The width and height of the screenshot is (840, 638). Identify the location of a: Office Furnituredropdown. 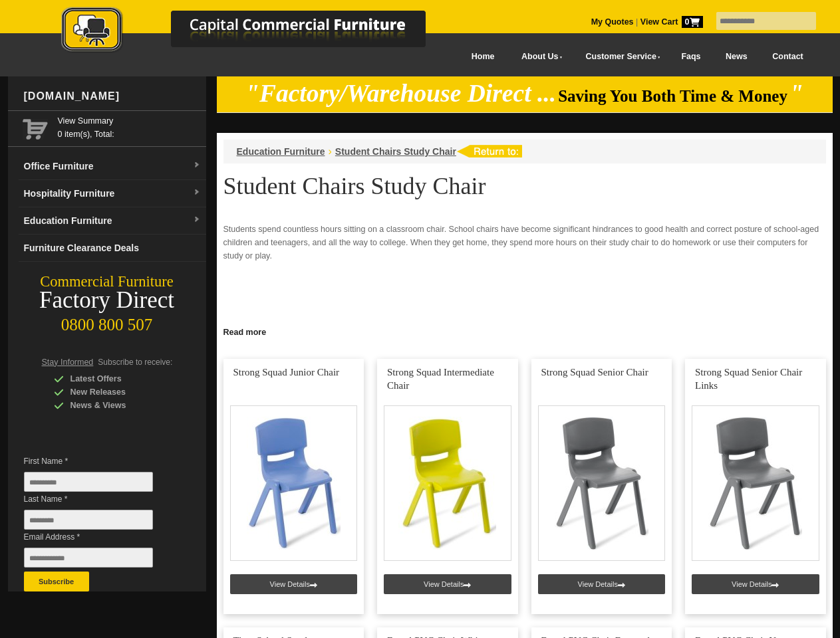
(112, 167).